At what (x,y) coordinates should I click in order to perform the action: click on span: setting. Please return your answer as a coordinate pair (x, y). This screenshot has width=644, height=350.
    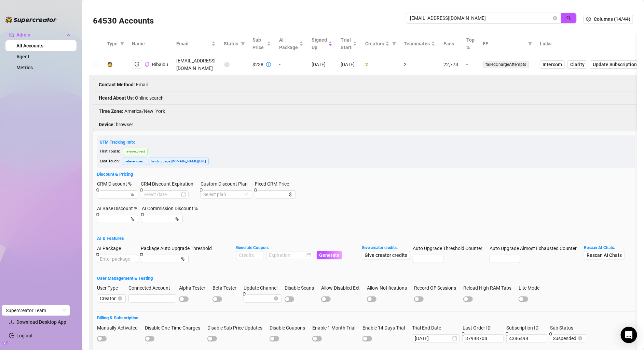
    Looking at the image, I should click on (589, 19).